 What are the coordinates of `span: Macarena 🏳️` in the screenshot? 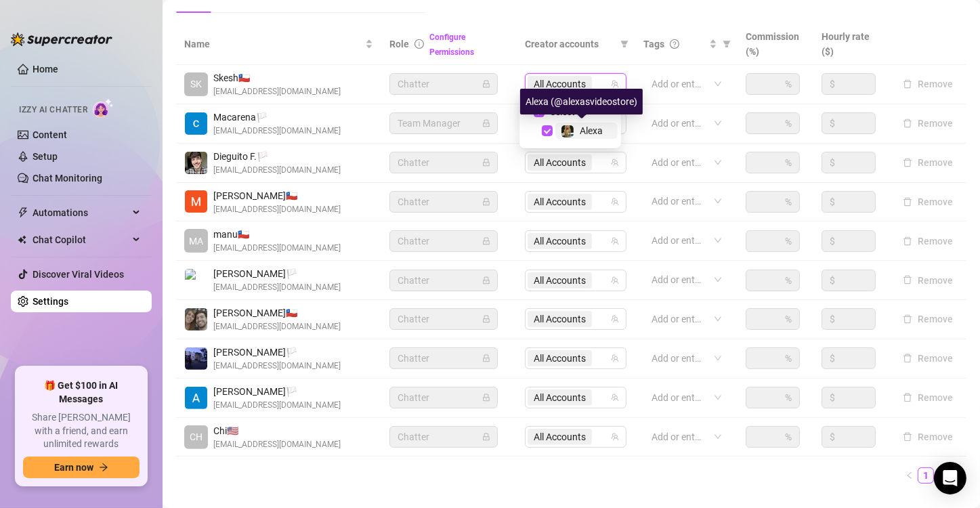 It's located at (276, 117).